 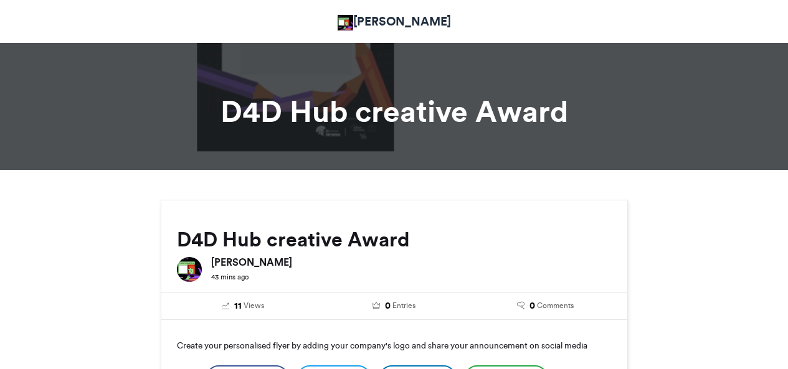 I want to click on span: Views, so click(x=253, y=306).